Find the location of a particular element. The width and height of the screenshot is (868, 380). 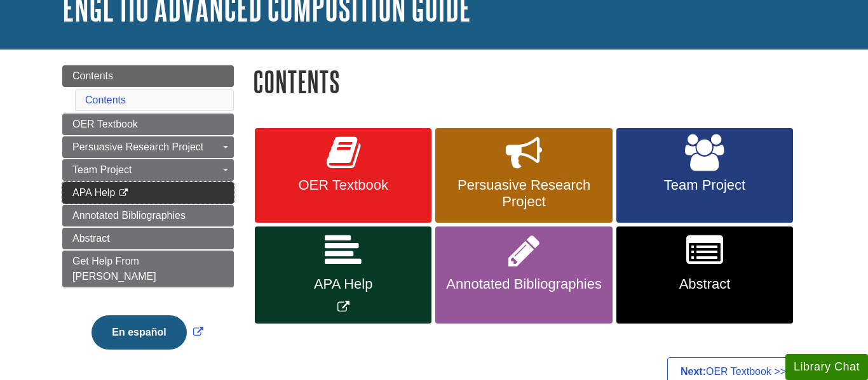

button: Library Chat is located at coordinates (827, 367).